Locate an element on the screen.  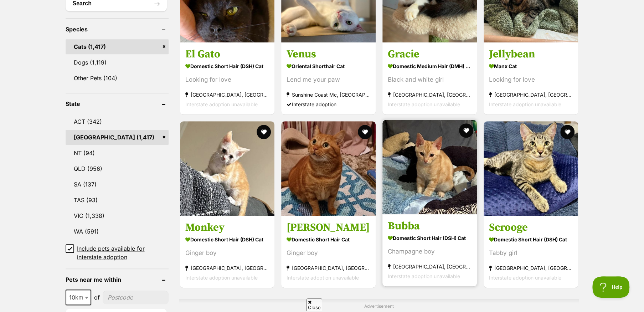
a: WA (591) is located at coordinates (117, 231).